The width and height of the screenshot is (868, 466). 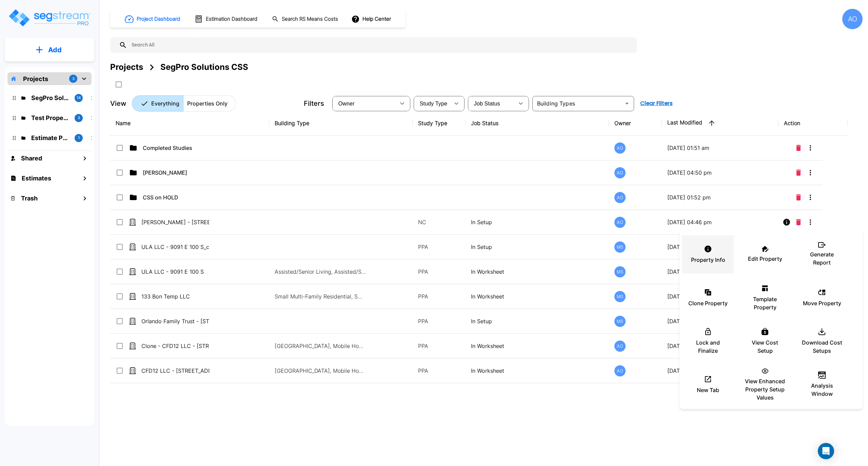 I want to click on p: Generate Report, so click(x=822, y=259).